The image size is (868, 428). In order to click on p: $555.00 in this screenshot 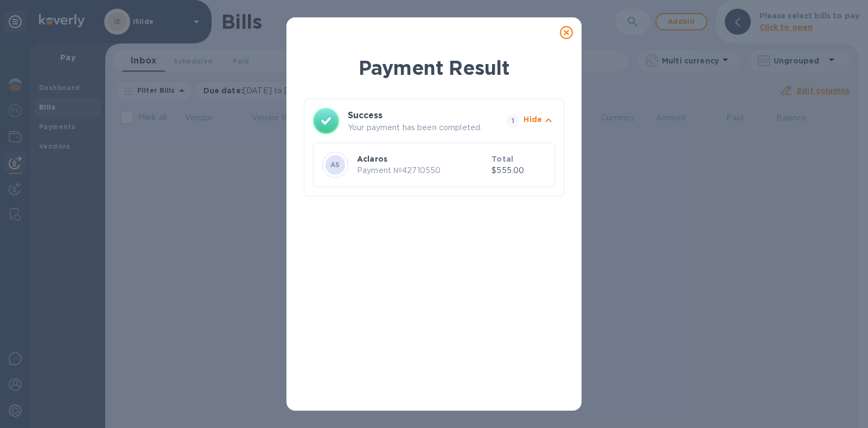, I will do `click(519, 170)`.